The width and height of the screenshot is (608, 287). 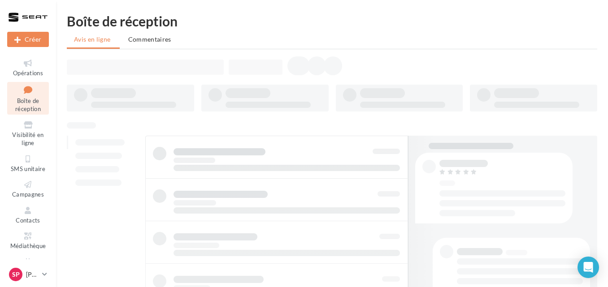 What do you see at coordinates (332, 21) in the screenshot?
I see `div: Boîte de réception` at bounding box center [332, 21].